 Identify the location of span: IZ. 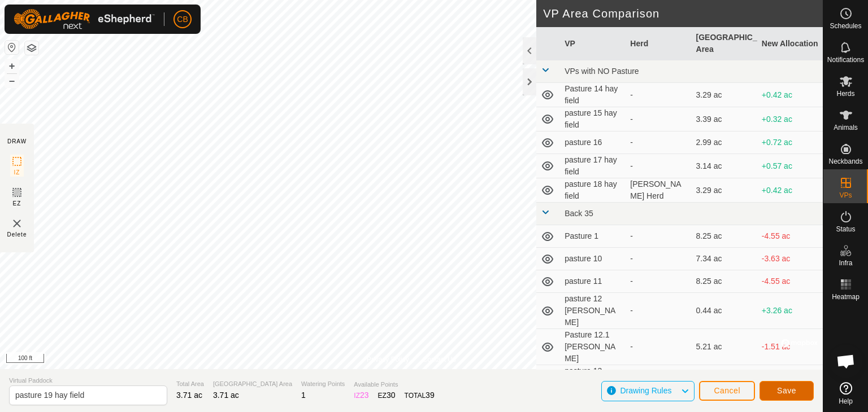
(17, 172).